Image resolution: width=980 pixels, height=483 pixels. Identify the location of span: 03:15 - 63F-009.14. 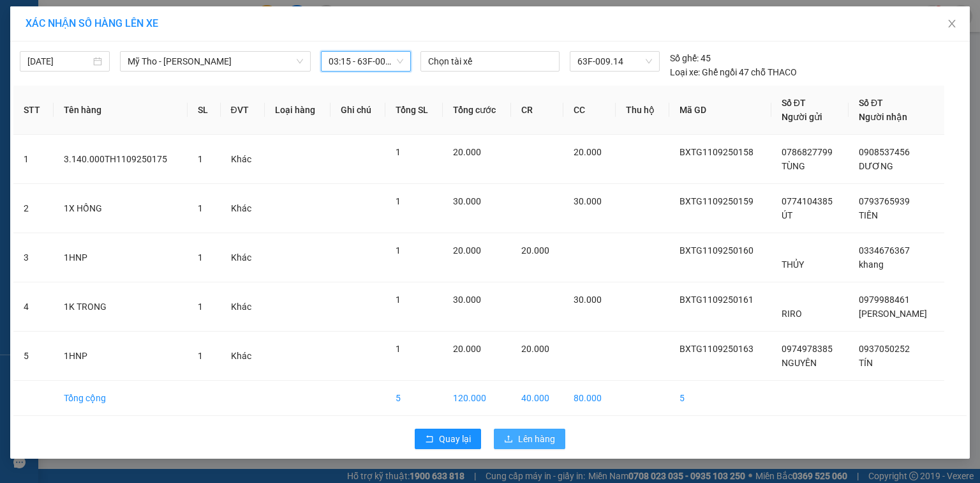
(366, 61).